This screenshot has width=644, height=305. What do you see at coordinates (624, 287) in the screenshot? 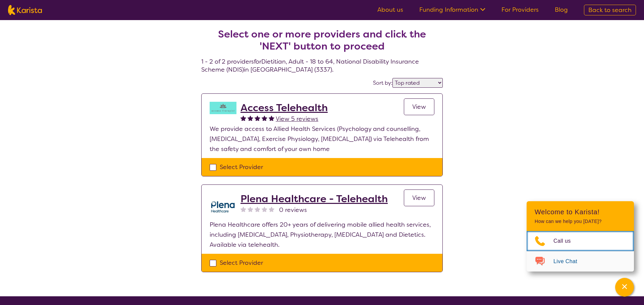
I see `button: Channel Menu` at bounding box center [624, 287].